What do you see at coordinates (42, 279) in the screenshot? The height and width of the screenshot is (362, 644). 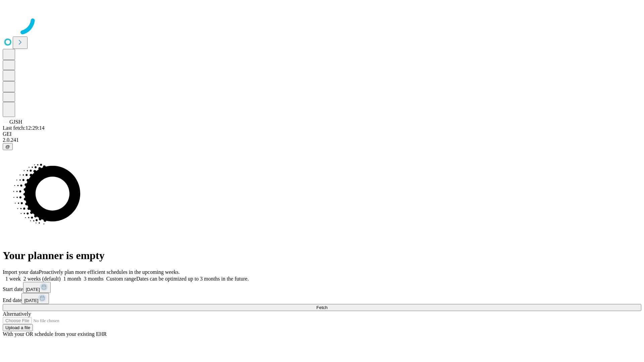 I see `span: 2 weeks (default)` at bounding box center [42, 279].